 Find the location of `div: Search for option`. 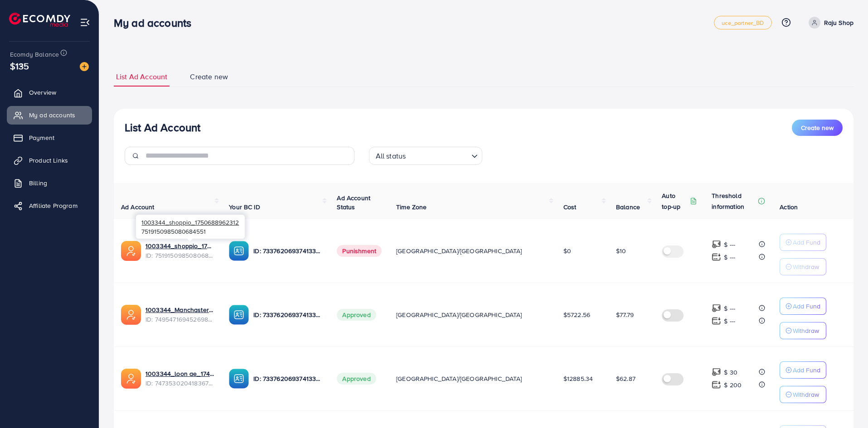

div: Search for option is located at coordinates (426, 156).